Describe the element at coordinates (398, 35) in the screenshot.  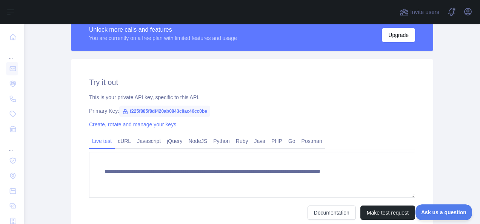
I see `button: Upgrade` at that location.